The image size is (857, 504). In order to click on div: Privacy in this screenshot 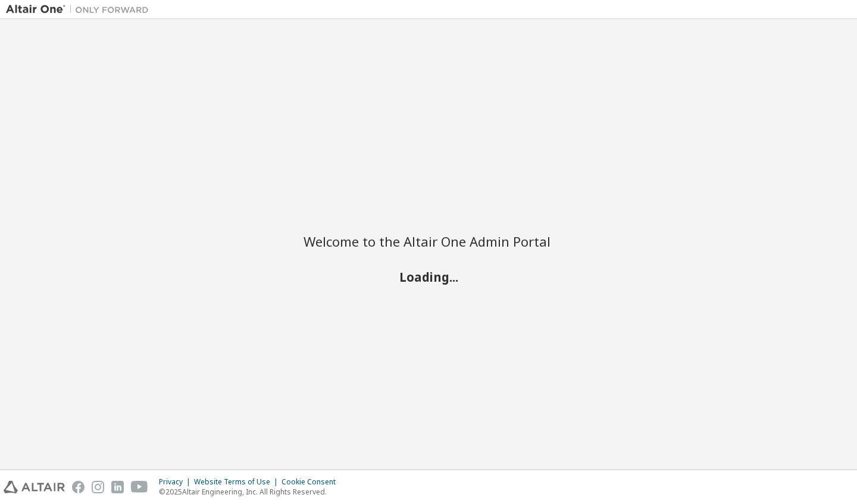, I will do `click(176, 482)`.